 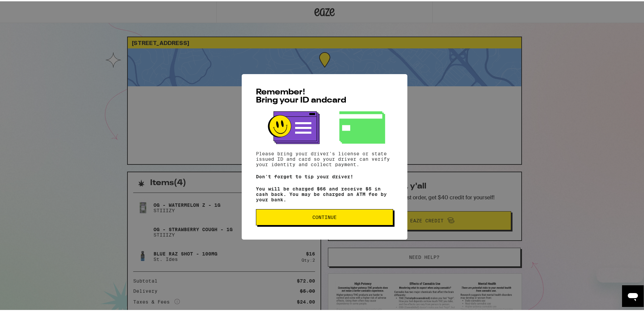 What do you see at coordinates (325, 216) in the screenshot?
I see `span: Continue` at bounding box center [325, 216].